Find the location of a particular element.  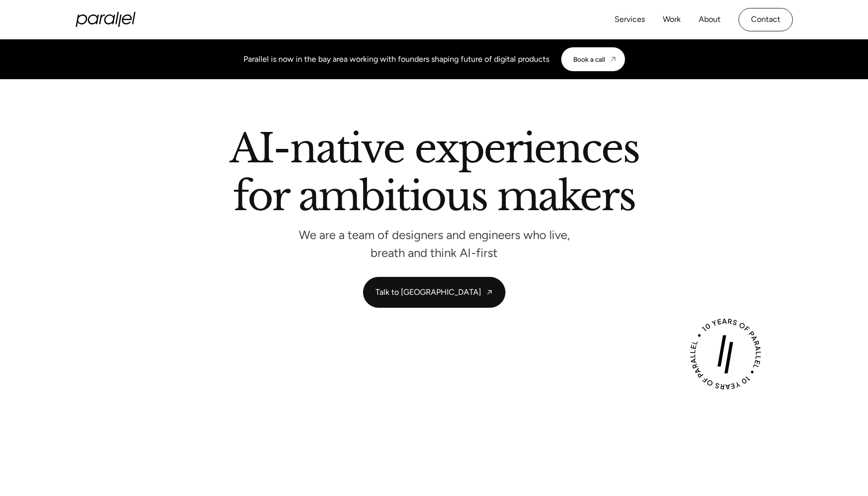

a: Book a call is located at coordinates (593, 60).